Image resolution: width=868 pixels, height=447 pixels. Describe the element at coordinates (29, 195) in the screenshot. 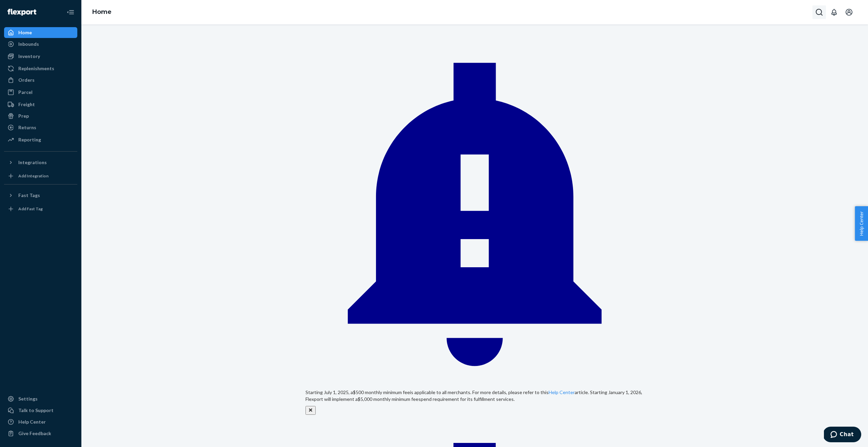

I see `div: Fast Tags` at that location.